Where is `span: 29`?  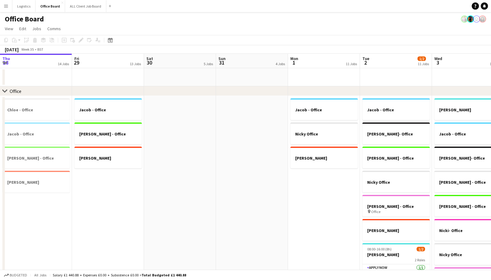
span: 29 is located at coordinates (76, 62).